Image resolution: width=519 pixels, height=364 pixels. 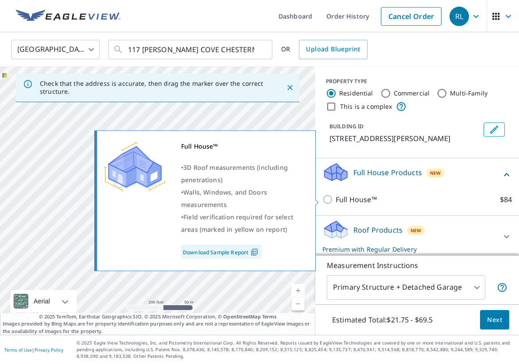 What do you see at coordinates (409, 249) in the screenshot?
I see `p: Premium with Regular Delivery` at bounding box center [409, 249].